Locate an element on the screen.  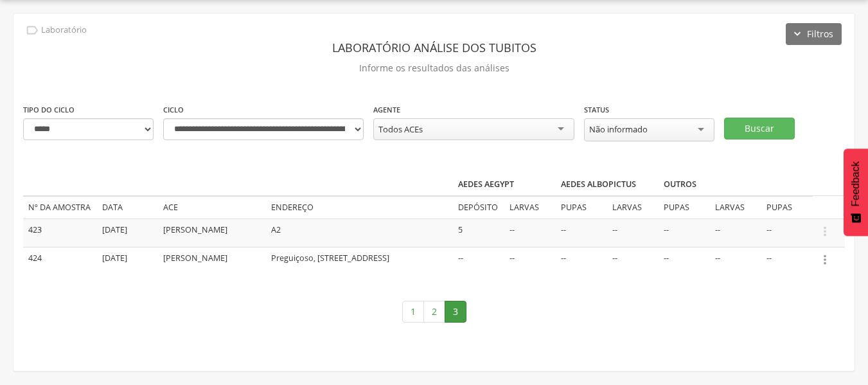
p: Laboratório is located at coordinates (63, 31).